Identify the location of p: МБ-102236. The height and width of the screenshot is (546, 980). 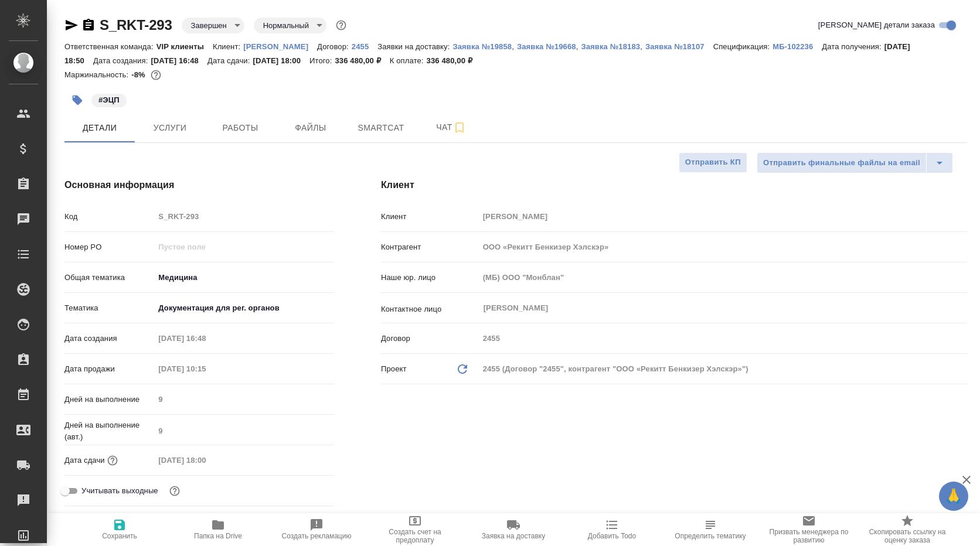
(797, 46).